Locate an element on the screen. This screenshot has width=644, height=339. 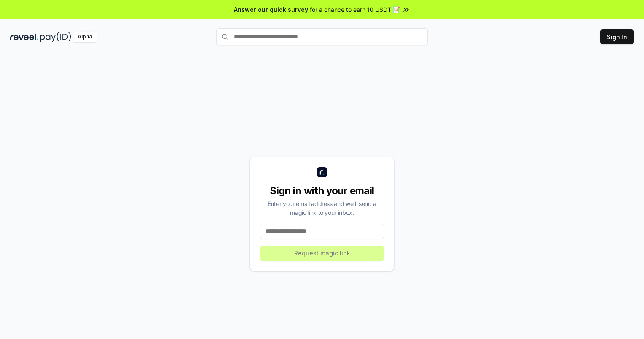
div: Alpha is located at coordinates (85, 37).